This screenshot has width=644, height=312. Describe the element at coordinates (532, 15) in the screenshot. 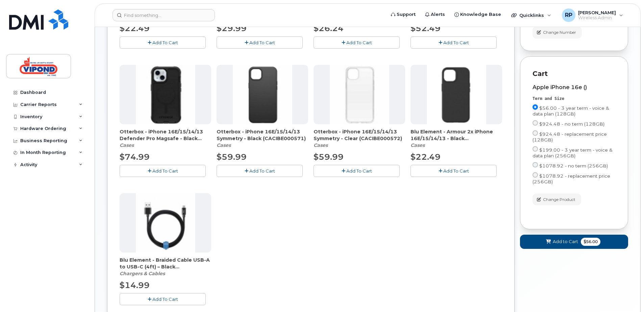

I see `span: Quicklinks` at that location.